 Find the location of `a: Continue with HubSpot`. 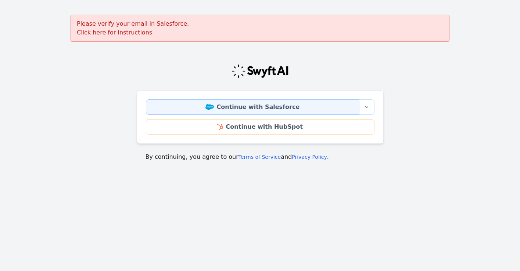

a: Continue with HubSpot is located at coordinates (260, 127).